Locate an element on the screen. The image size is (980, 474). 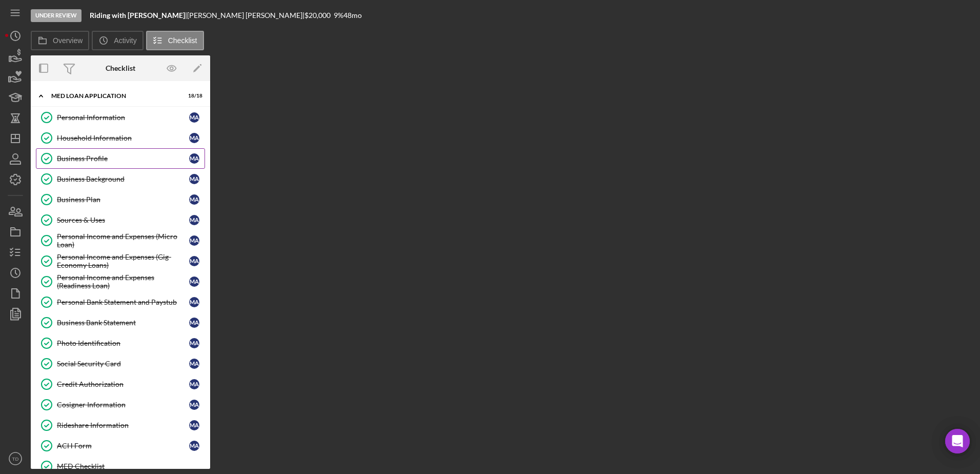
div: Personal Income and Expenses (Readiness Loan) is located at coordinates (123, 281).